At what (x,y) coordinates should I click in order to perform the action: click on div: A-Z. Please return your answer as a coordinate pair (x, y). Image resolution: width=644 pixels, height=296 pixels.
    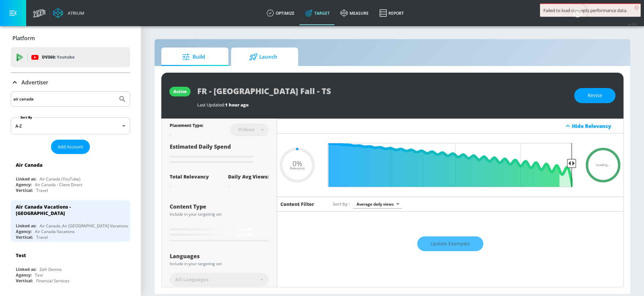
    Looking at the image, I should click on (70, 126).